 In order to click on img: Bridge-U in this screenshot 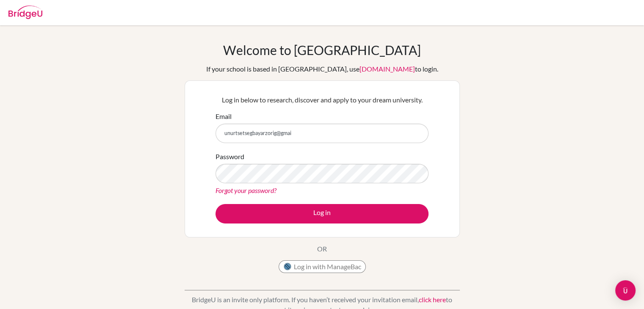, I will do `click(26, 12)`.